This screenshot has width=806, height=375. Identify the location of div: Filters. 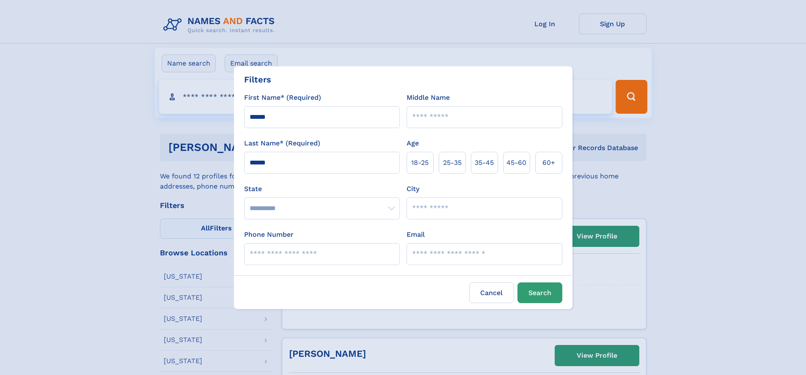
(258, 80).